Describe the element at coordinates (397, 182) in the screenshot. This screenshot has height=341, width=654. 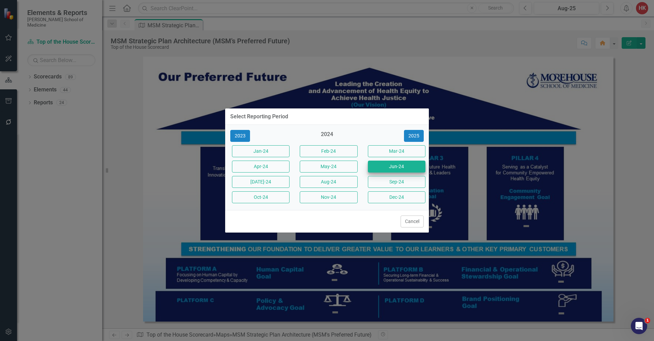
I see `button: Sep-24` at that location.